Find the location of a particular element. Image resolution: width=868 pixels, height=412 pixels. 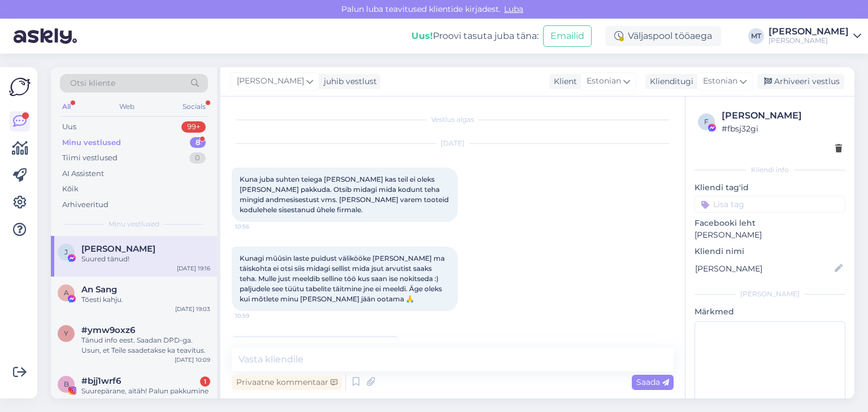

div: Vestlus algas is located at coordinates (453, 120).